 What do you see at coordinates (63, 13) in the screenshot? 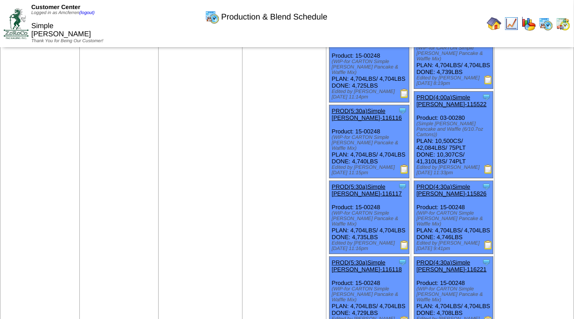
I see `span: Logged in as Amcferren` at bounding box center [63, 13].